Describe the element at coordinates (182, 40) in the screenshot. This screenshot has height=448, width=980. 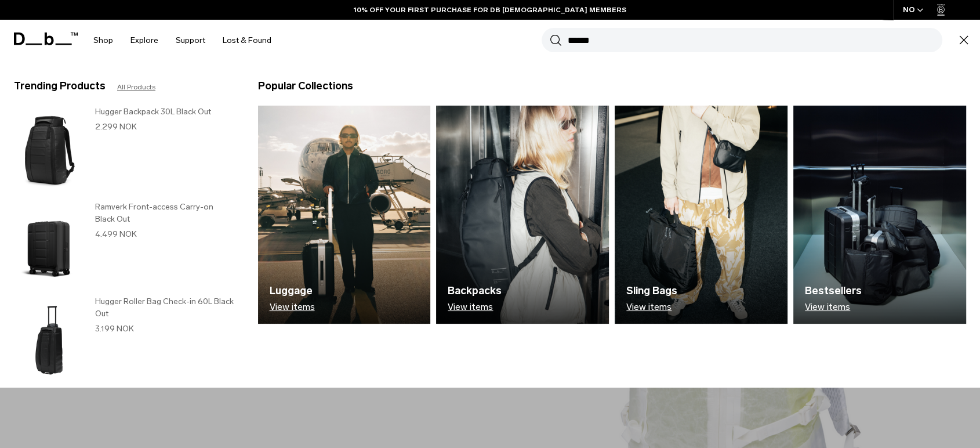
I see `nav: Main Navigation` at that location.